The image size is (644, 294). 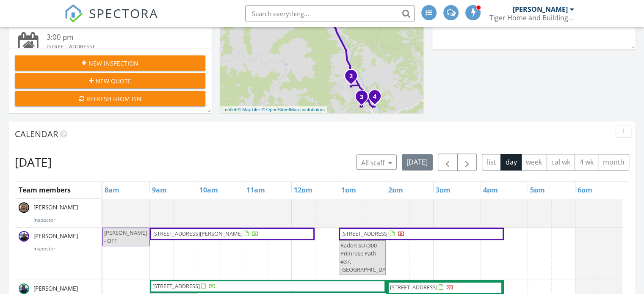 What do you see at coordinates (561, 162) in the screenshot?
I see `button: cal wk` at bounding box center [561, 162].